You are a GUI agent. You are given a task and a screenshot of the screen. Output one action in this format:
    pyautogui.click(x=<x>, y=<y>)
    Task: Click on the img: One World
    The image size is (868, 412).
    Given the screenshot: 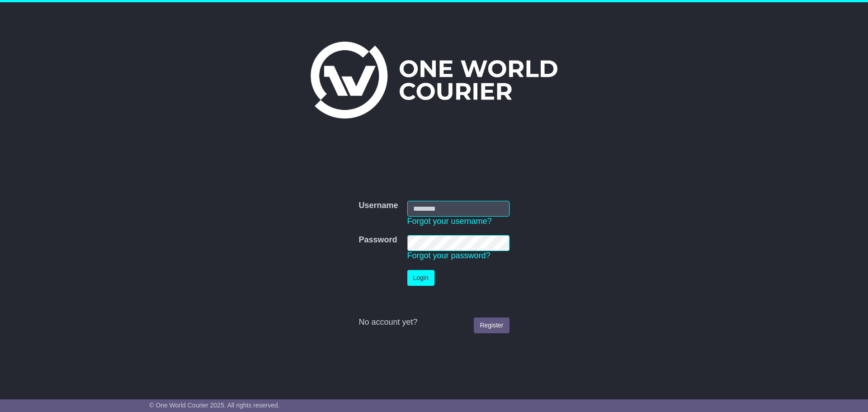 What is the action you would take?
    pyautogui.click(x=434, y=80)
    